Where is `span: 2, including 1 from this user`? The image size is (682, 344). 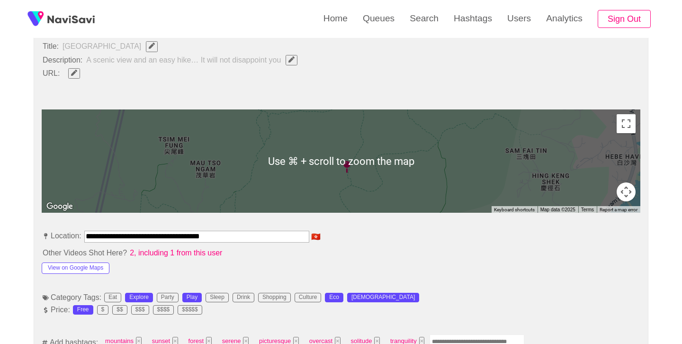 span: 2, including 1 from this user is located at coordinates (176, 253).